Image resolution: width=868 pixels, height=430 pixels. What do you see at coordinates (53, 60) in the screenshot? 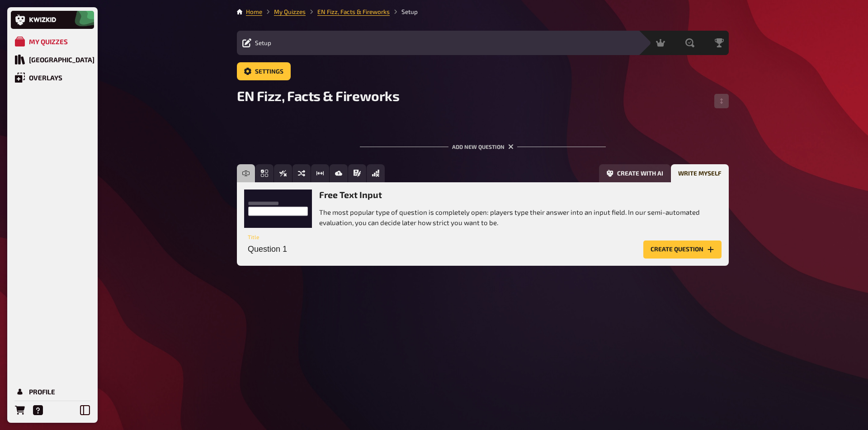
I see `a: Quiz Library` at bounding box center [53, 60].